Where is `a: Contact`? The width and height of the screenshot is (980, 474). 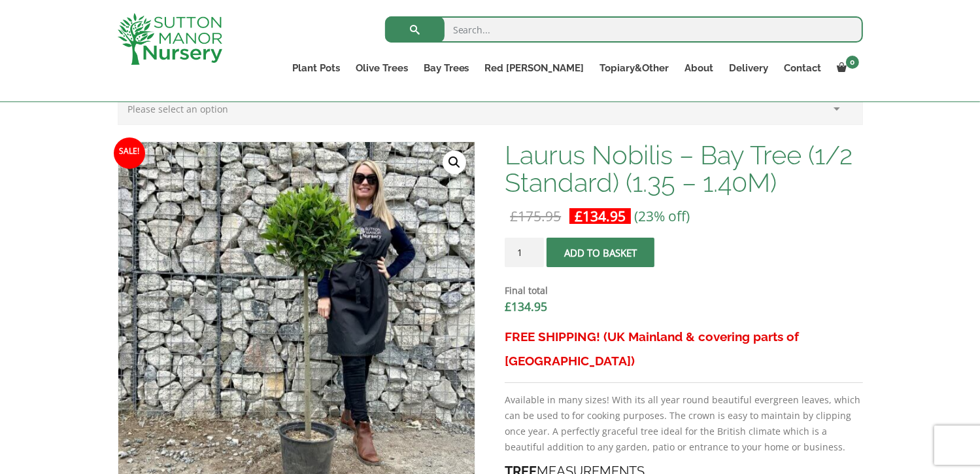 a: Contact is located at coordinates (803, 68).